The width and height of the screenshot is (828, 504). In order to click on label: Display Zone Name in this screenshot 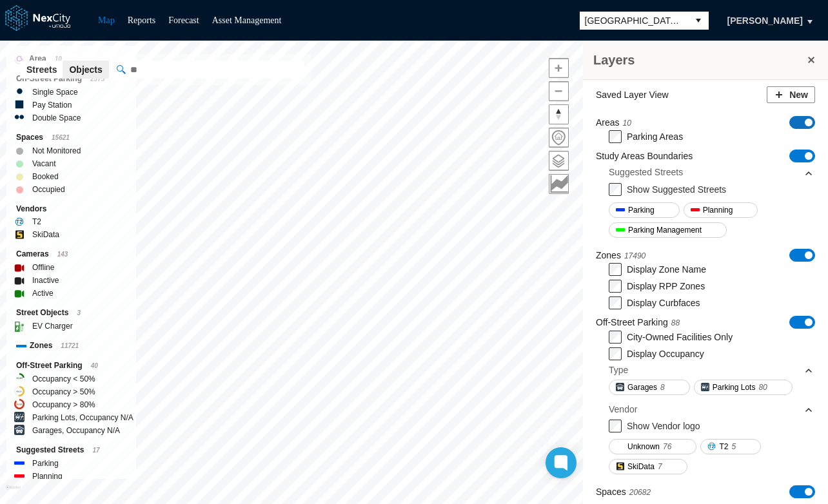, I will do `click(666, 270)`.